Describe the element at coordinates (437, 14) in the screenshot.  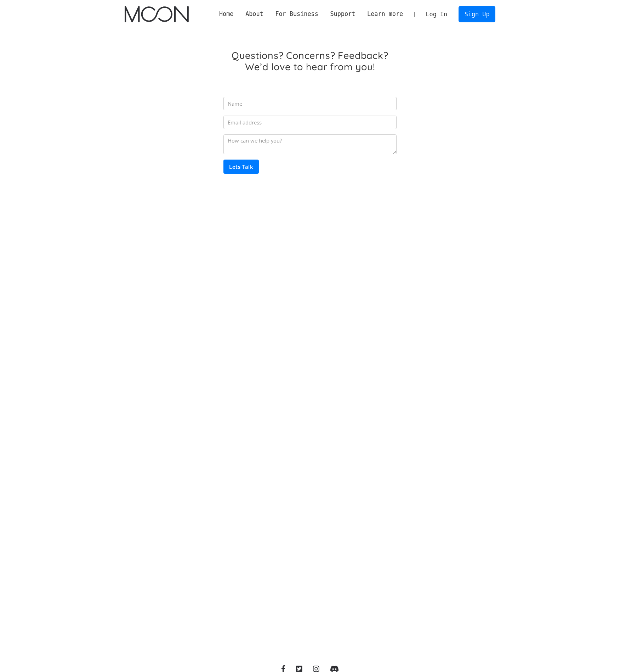
I see `a: Log In` at that location.